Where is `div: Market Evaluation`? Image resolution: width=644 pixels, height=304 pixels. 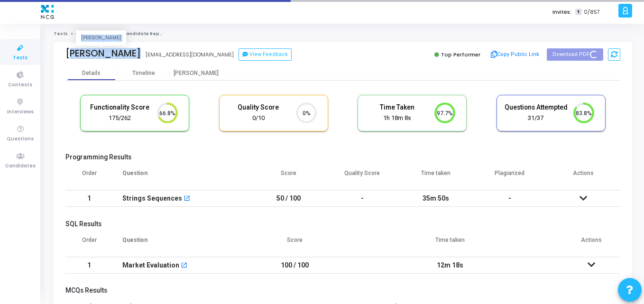 div: Market Evaluation is located at coordinates (151, 265).